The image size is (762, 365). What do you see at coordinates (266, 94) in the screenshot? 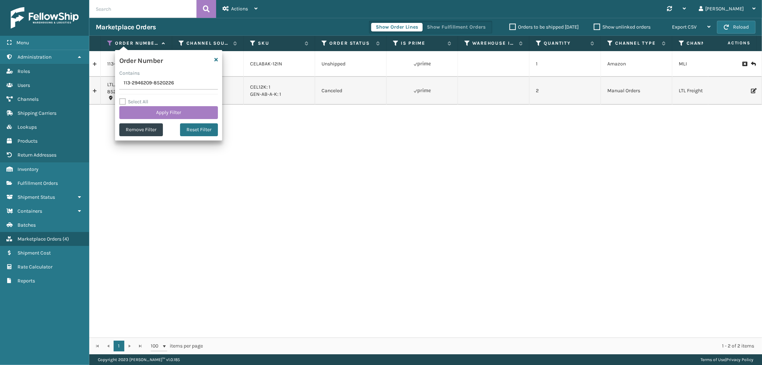
I see `a: GEN-AB-A-K: 1` at bounding box center [266, 94].